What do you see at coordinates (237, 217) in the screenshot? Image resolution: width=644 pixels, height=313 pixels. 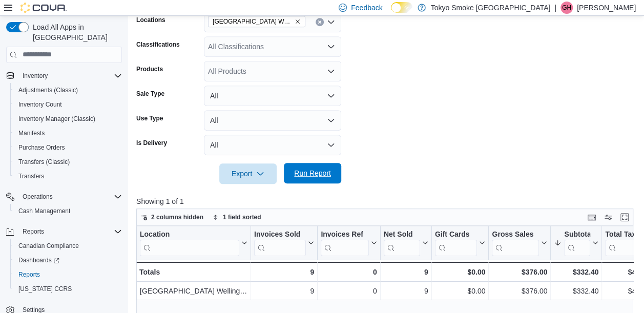 I see `button: 1 field sorted` at bounding box center [237, 217].